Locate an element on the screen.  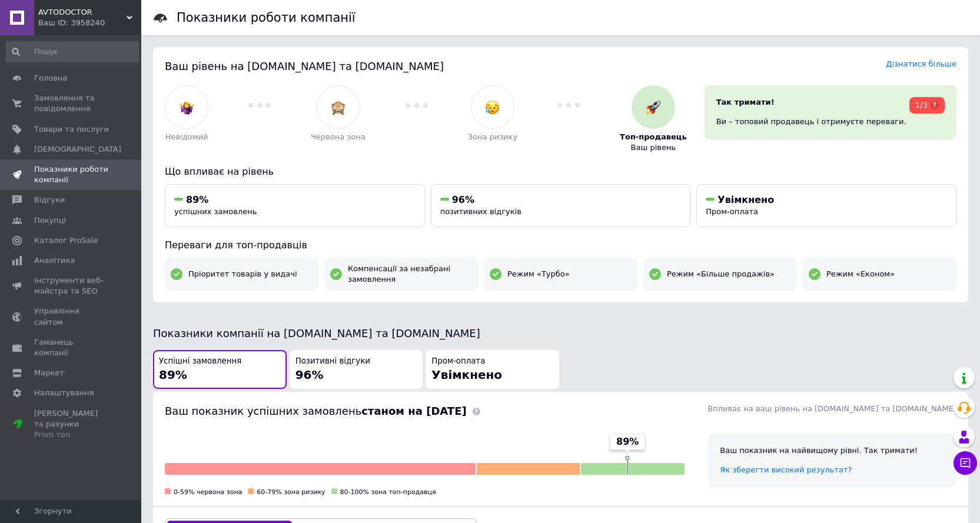
button: Пром-оплатаУвімкнено is located at coordinates (492, 370).